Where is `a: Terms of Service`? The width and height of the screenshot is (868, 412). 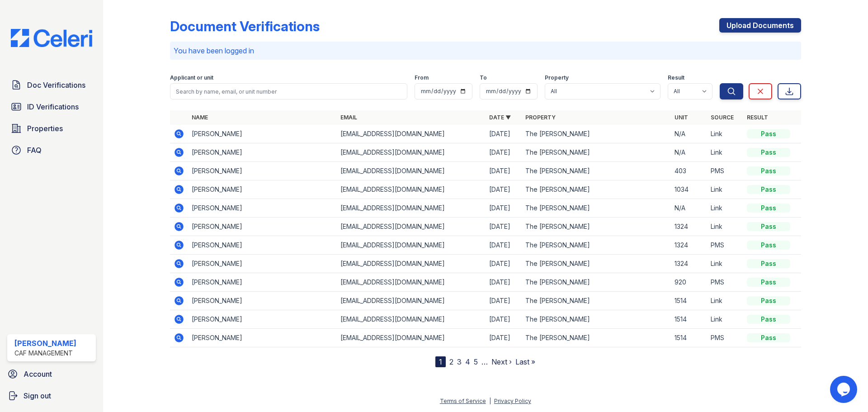 a: Terms of Service is located at coordinates (463, 400).